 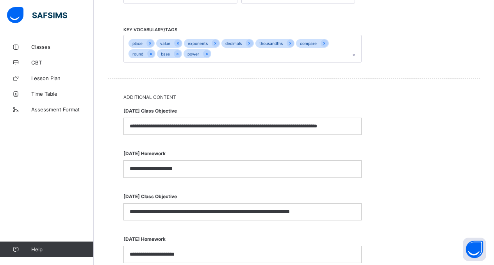 What do you see at coordinates (198, 43) in the screenshot?
I see `div: exponents` at bounding box center [198, 43].